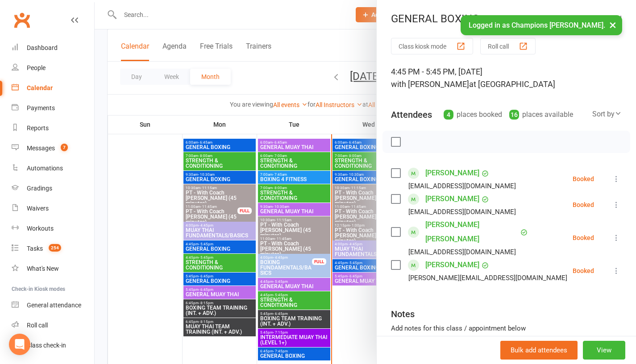  I want to click on div: Messages, so click(41, 148).